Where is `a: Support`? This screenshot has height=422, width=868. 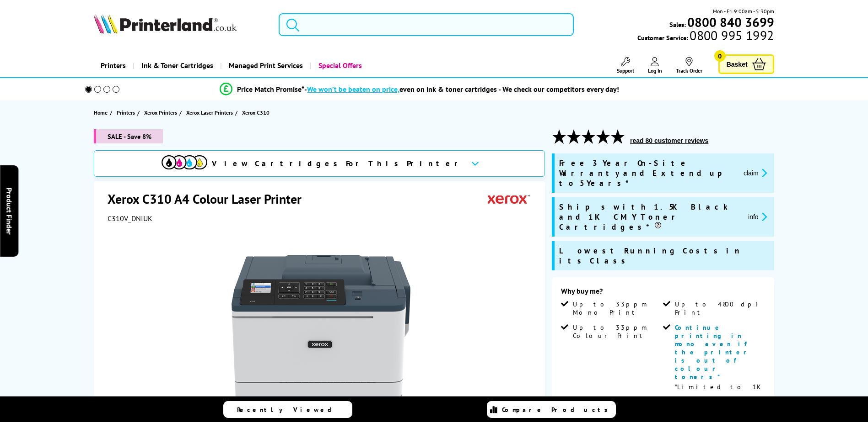 a: Support is located at coordinates (626, 65).